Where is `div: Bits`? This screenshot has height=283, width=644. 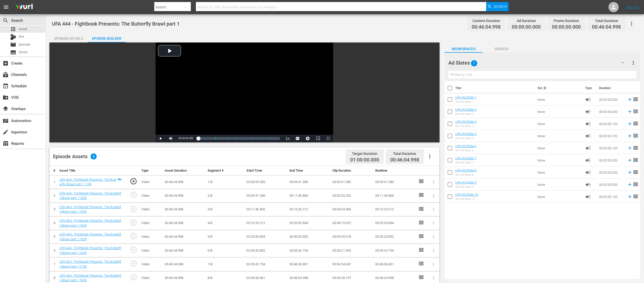 div: Bits is located at coordinates (13, 37).